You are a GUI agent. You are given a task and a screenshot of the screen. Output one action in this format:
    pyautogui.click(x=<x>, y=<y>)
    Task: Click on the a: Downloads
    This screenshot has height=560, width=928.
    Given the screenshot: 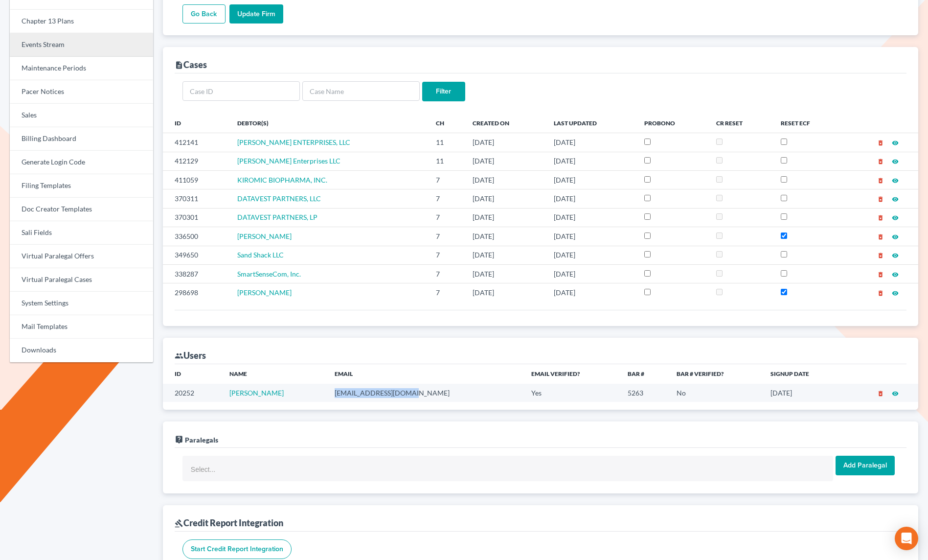 What is the action you would take?
    pyautogui.click(x=82, y=350)
    